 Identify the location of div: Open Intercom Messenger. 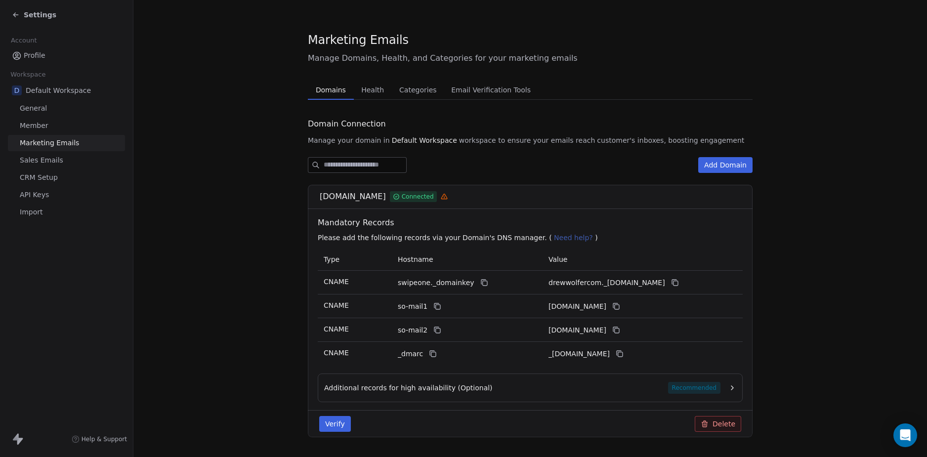
(906, 435).